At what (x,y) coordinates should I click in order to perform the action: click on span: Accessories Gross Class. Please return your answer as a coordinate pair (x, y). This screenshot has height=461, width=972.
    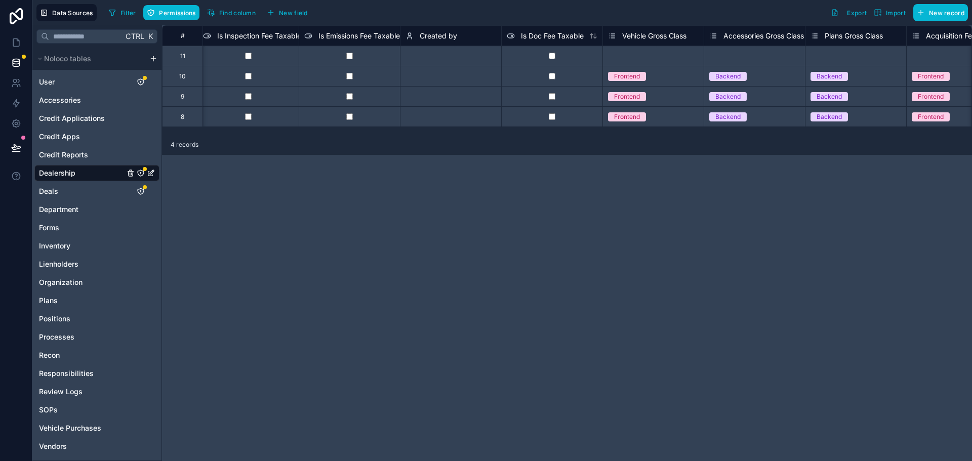
    Looking at the image, I should click on (764, 36).